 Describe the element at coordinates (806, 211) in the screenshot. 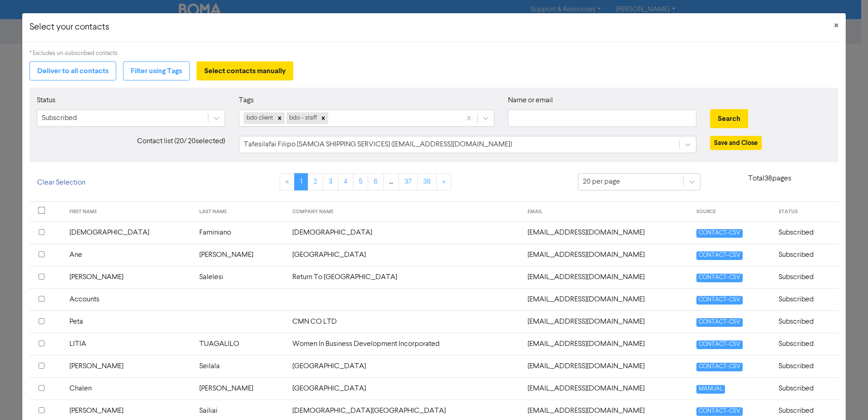

I see `th: STATUS` at that location.